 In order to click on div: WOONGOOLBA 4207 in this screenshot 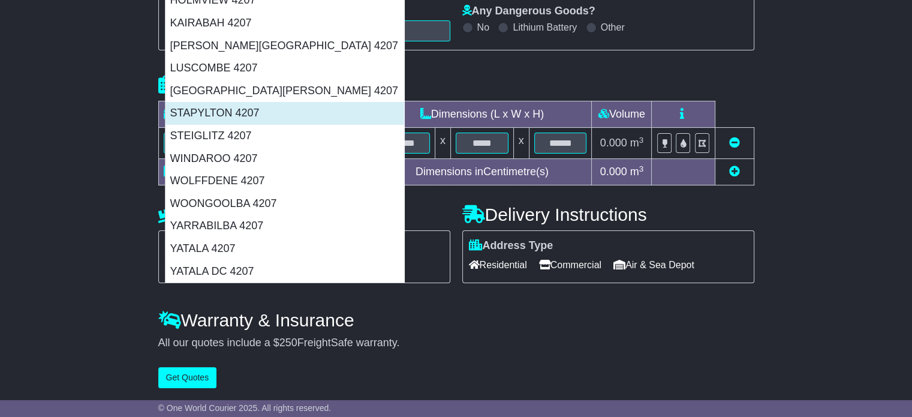, I will do `click(285, 204)`.